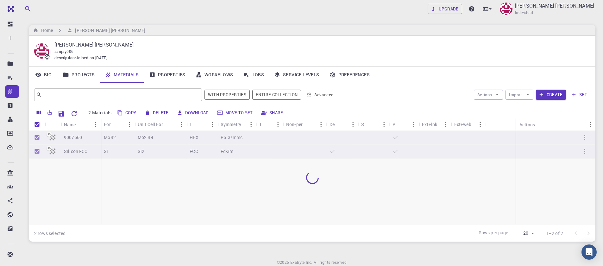 This screenshot has width=603, height=266. I want to click on a: Service Levels, so click(297, 75).